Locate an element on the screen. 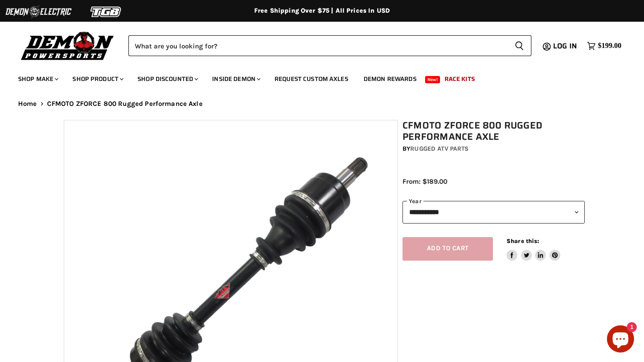  a: Shop Product is located at coordinates (97, 78).